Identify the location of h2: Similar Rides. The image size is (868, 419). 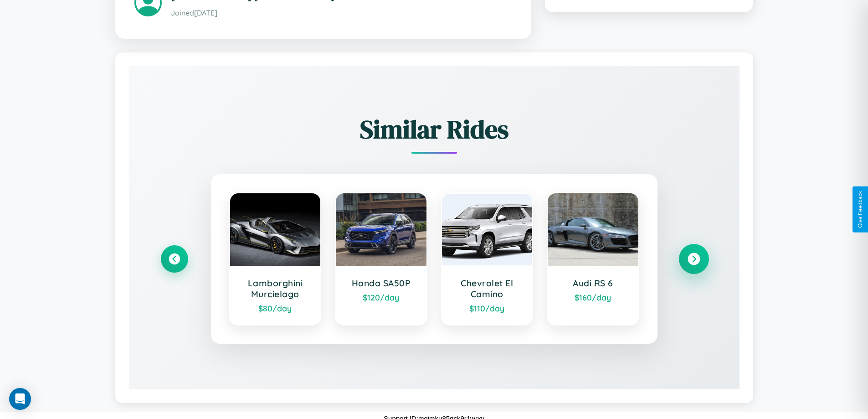
(434, 129).